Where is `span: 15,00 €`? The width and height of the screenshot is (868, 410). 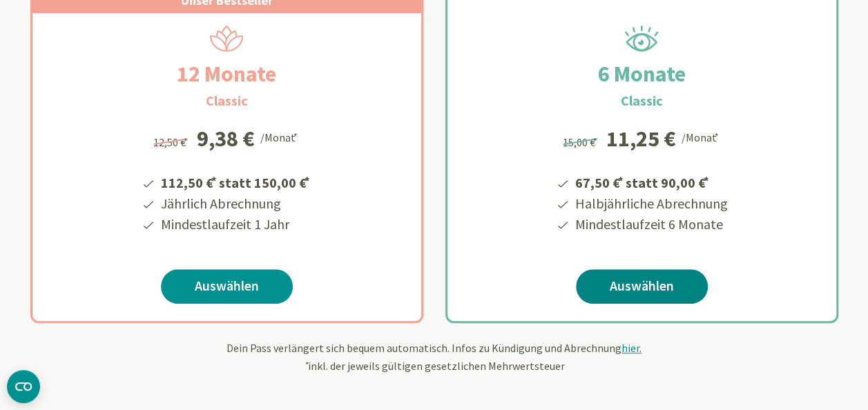 span: 15,00 € is located at coordinates (581, 142).